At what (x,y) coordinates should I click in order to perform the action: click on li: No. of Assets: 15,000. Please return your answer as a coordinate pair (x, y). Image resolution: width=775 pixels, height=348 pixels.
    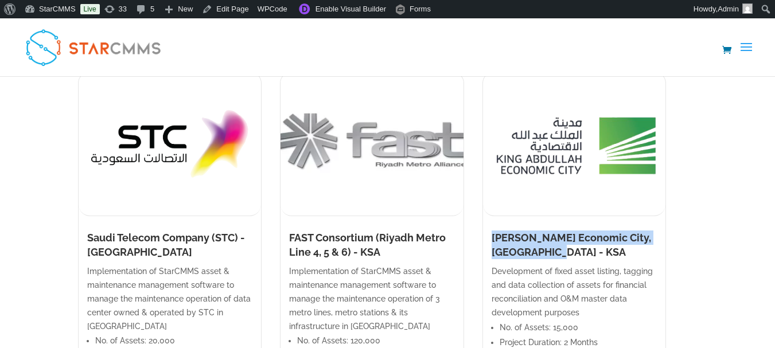
    Looking at the image, I should click on (578, 327).